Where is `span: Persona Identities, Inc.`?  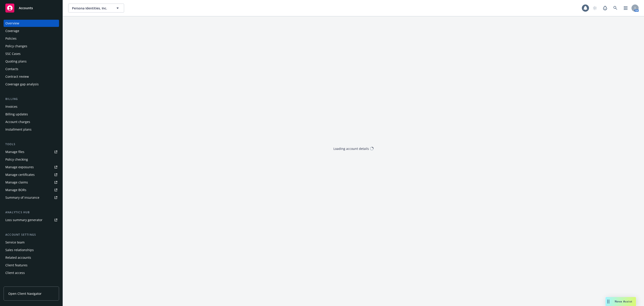
span: Persona Identities, Inc. is located at coordinates (91, 8).